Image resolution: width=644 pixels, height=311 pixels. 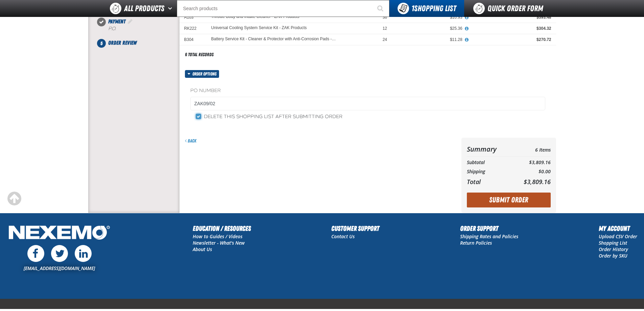 I want to click on td: RK222, so click(x=193, y=29).